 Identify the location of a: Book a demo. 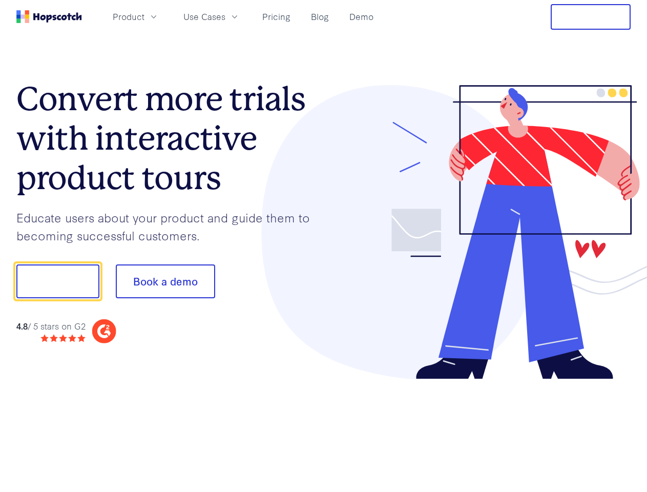
(166, 281).